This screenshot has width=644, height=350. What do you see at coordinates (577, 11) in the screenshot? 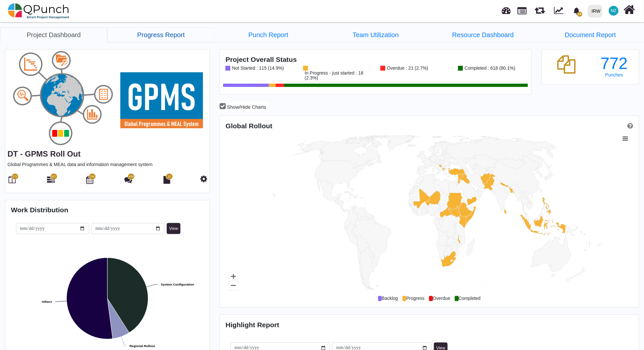
I see `a: bell fill19` at bounding box center [577, 11].